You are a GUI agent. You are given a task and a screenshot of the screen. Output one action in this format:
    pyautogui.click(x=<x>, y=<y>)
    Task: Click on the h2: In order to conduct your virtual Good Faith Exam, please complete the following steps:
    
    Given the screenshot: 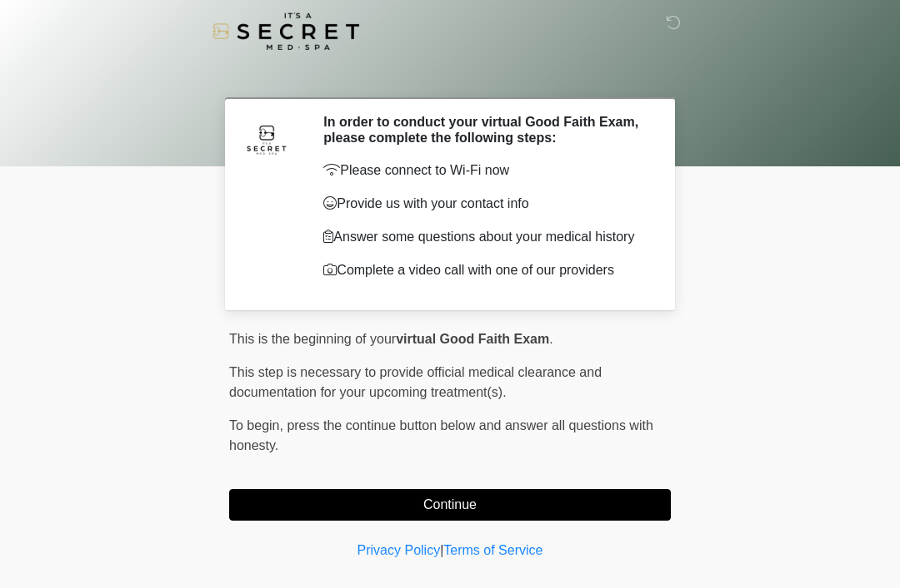 What is the action you would take?
    pyautogui.click(x=484, y=130)
    